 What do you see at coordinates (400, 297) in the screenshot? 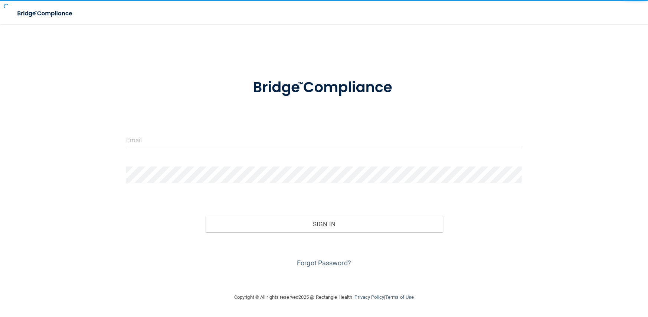
I see `a: Terms of Use` at bounding box center [400, 297].